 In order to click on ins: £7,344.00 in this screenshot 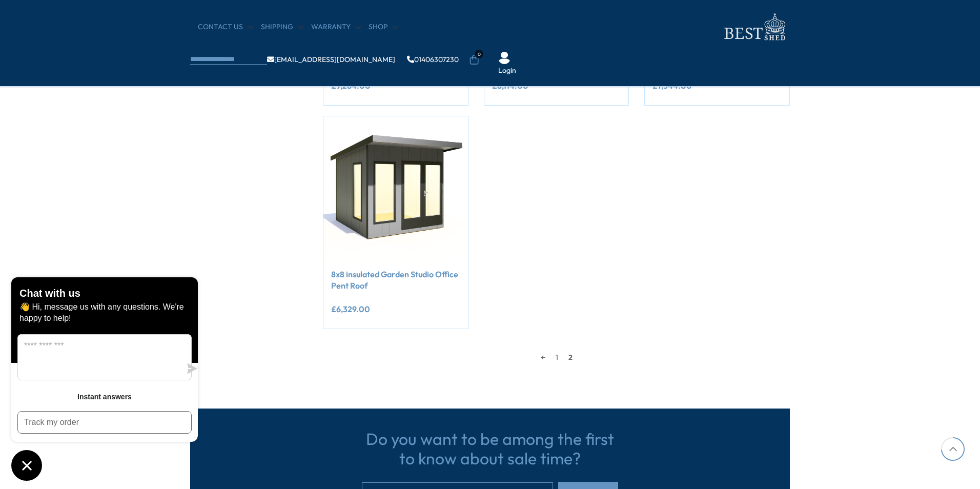, I will do `click(672, 86)`.